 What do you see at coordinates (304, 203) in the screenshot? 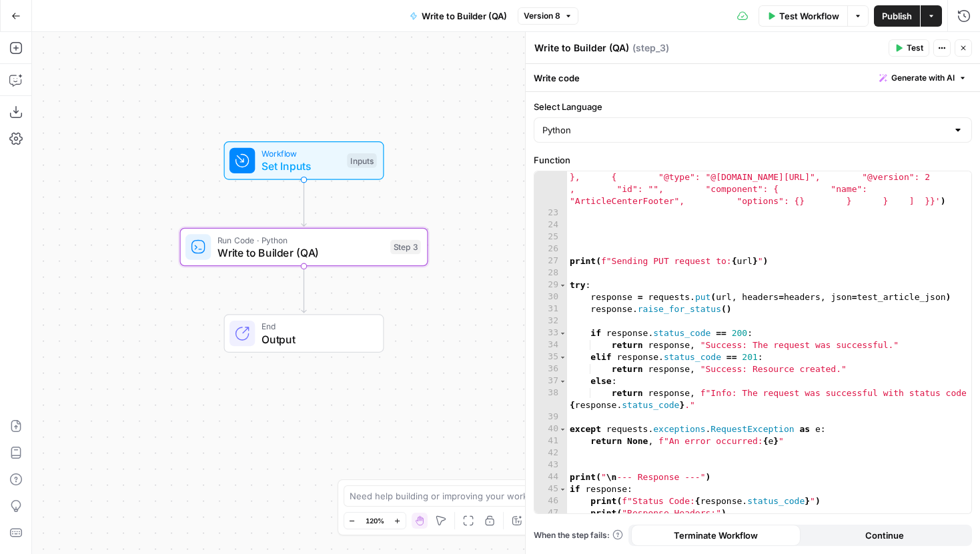
I see `g: Edge from start to step_3` at bounding box center [304, 203].